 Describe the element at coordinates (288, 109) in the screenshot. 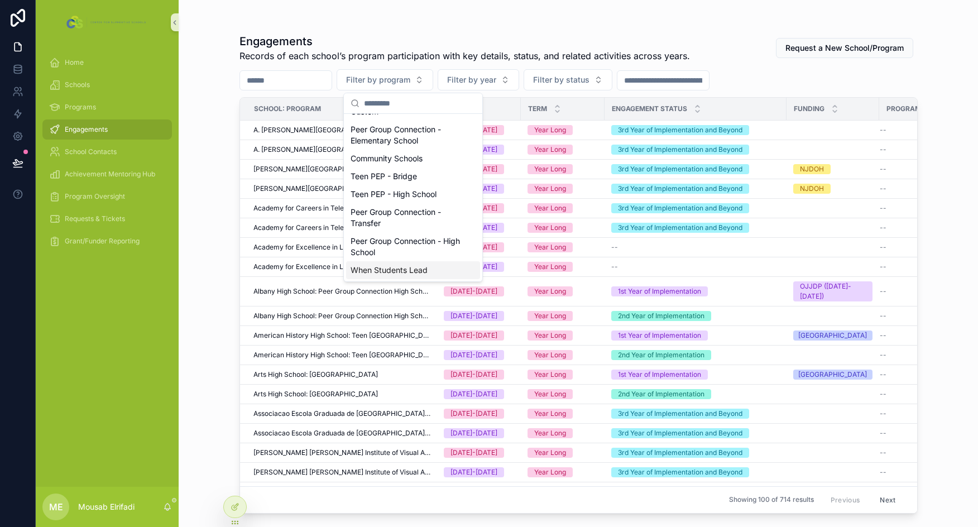

I see `span: School: Program` at that location.